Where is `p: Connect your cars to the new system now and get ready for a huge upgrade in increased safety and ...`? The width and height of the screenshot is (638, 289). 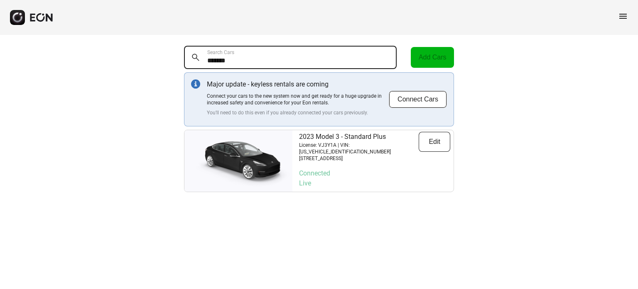
p: Connect your cars to the new system now and get ready for a huge upgrade in increased safety and ... is located at coordinates (298, 99).